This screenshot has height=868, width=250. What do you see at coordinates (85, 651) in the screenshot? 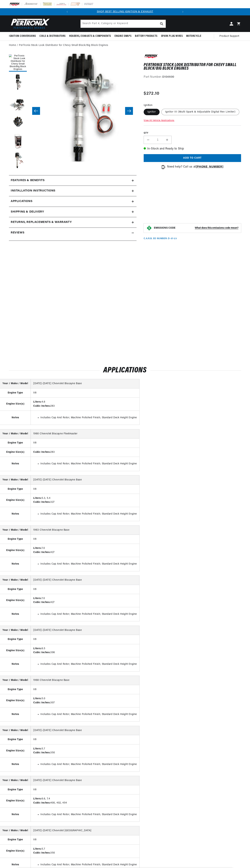
I see `td: 6.5 396` at bounding box center [85, 651].